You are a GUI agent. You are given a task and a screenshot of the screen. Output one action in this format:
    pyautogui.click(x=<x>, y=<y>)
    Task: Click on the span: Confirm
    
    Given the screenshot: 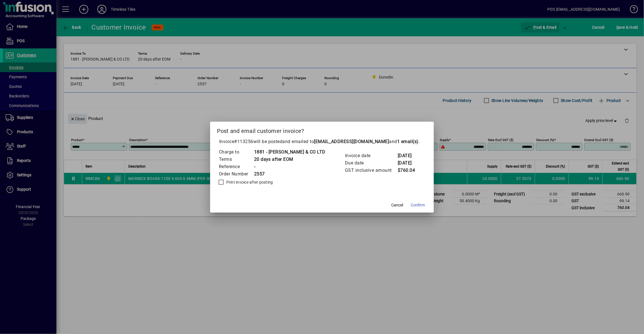 What is the action you would take?
    pyautogui.click(x=418, y=205)
    